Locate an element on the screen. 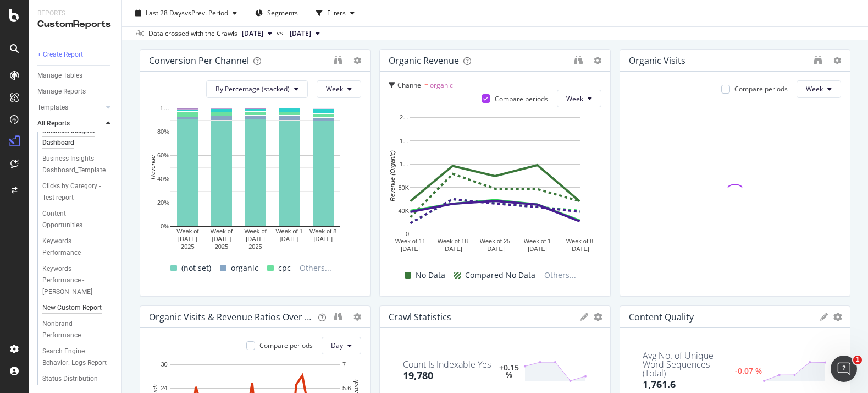 The image size is (868, 393). button: Segments is located at coordinates (276, 13).